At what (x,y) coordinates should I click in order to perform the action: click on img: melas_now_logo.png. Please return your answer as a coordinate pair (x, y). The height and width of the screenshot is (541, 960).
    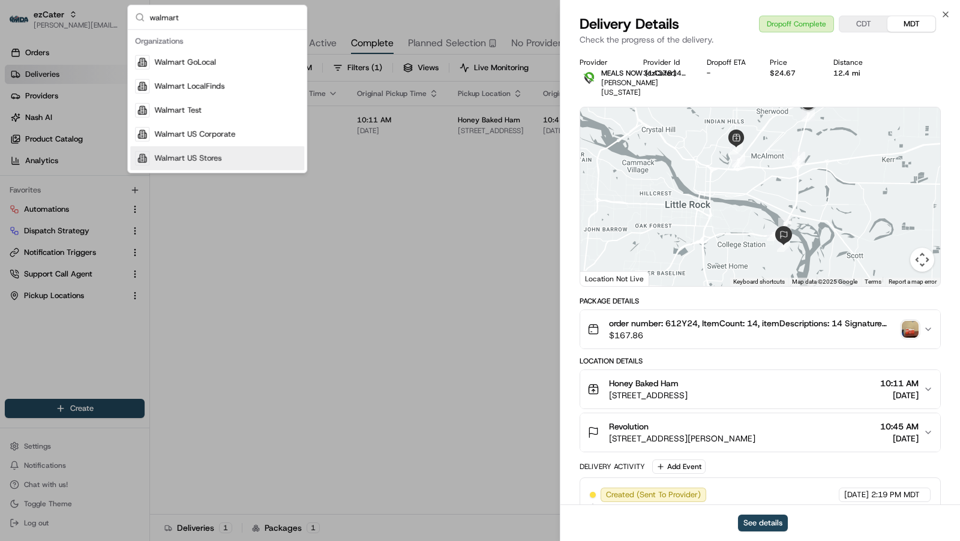
    Looking at the image, I should click on (589, 78).